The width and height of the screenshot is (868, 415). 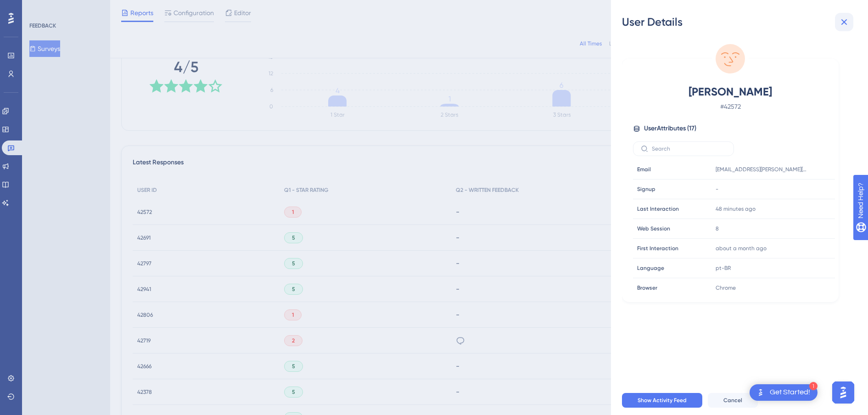 What do you see at coordinates (644, 170) in the screenshot?
I see `span: Email` at bounding box center [644, 170].